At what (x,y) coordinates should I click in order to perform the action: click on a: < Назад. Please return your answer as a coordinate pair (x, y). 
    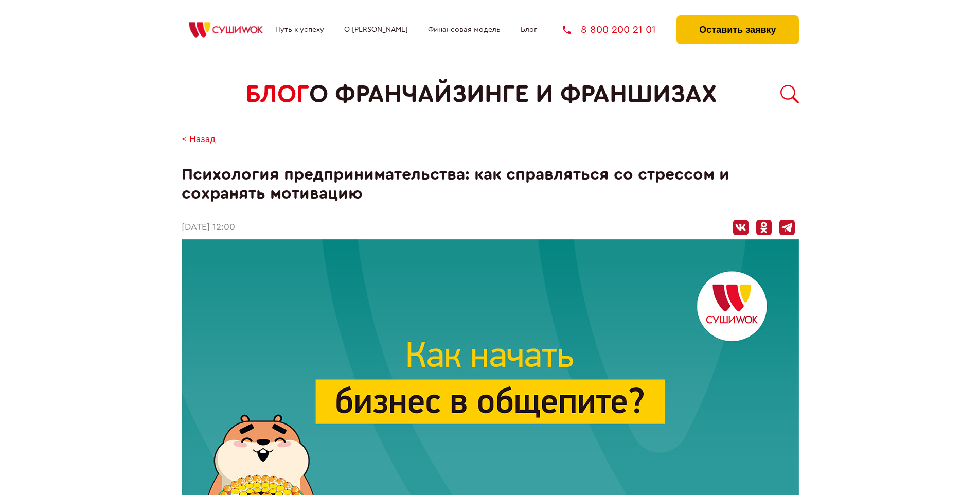
    Looking at the image, I should click on (199, 140).